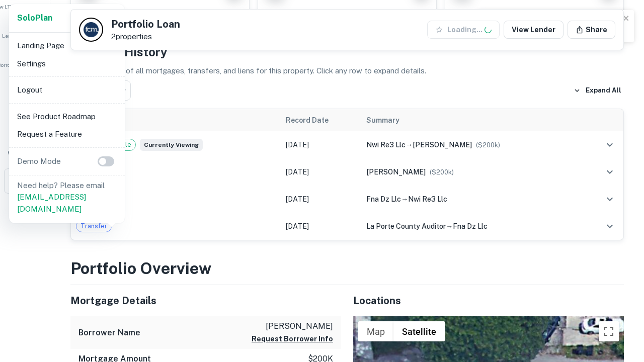 Image resolution: width=644 pixels, height=362 pixels. What do you see at coordinates (626, 19) in the screenshot?
I see `button: close` at bounding box center [626, 19].